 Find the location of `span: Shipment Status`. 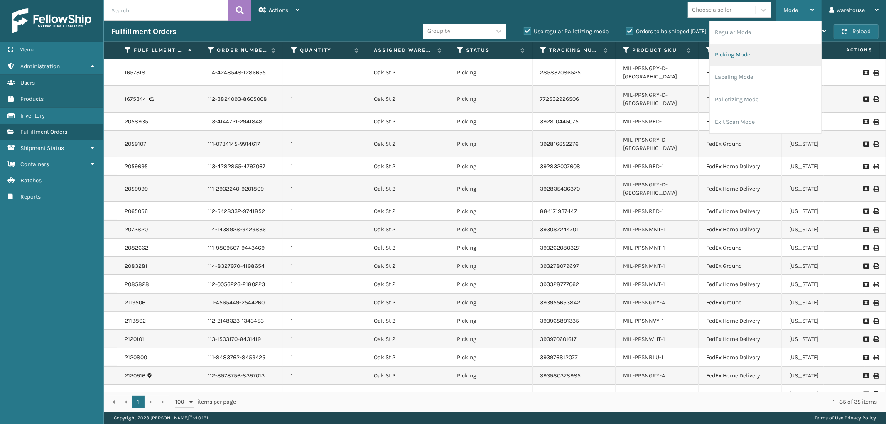

span: Shipment Status is located at coordinates (42, 148).